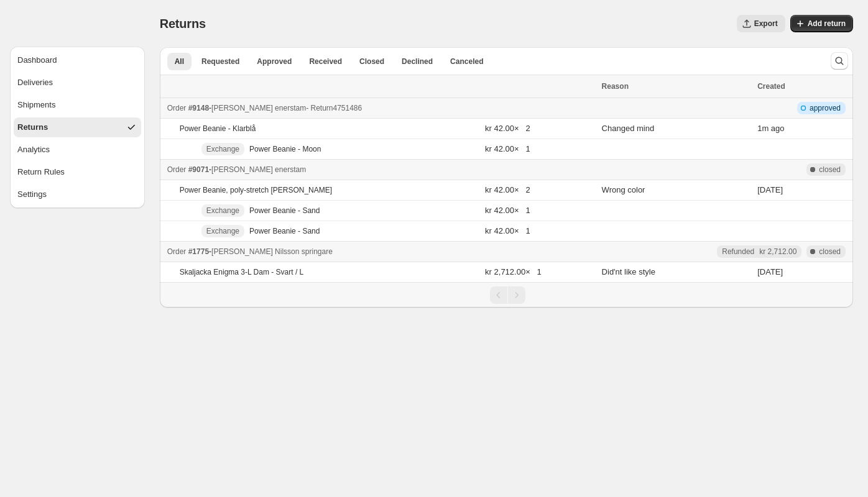  I want to click on div: Dashboard, so click(38, 60).